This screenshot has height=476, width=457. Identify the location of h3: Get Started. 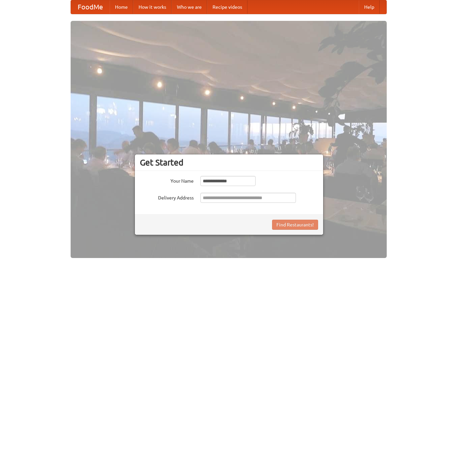
(229, 163).